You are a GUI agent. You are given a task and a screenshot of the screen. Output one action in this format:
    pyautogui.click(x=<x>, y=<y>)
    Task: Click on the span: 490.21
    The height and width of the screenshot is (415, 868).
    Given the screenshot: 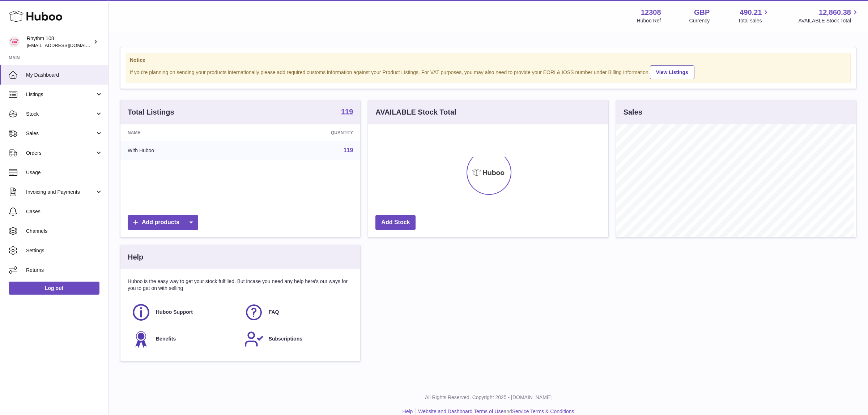 What is the action you would take?
    pyautogui.click(x=750, y=12)
    